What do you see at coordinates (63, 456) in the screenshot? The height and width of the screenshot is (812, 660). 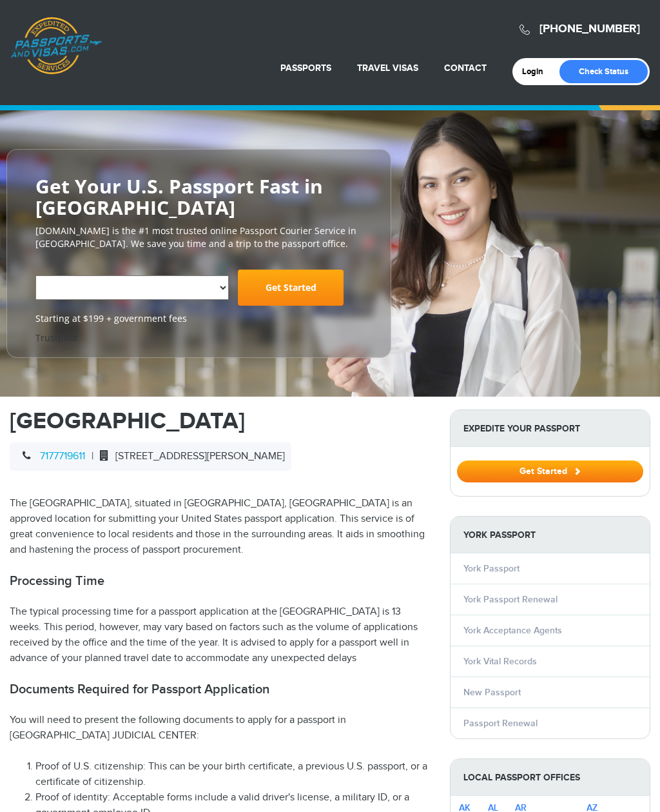 I see `a: 7177719611` at bounding box center [63, 456].